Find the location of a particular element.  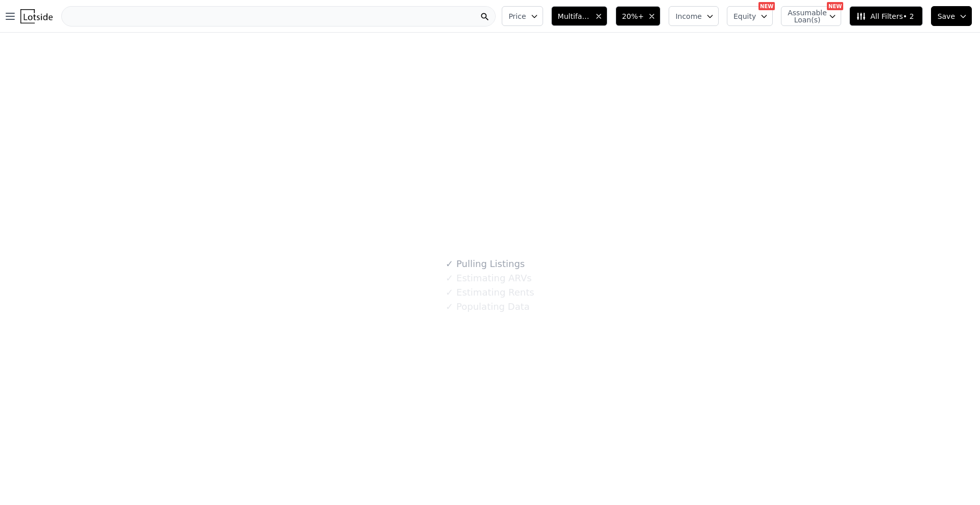

div: Estimating Rents is located at coordinates (489, 293).